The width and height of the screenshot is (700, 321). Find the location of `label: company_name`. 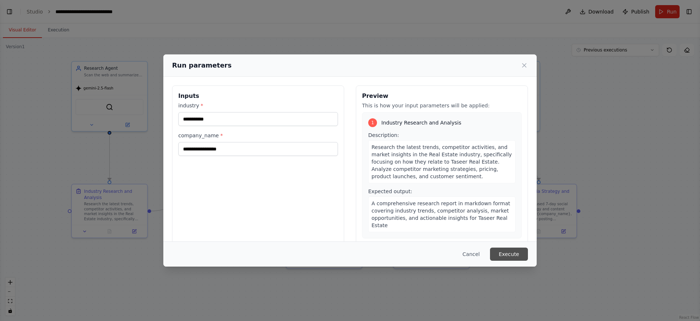

label: company_name is located at coordinates (258, 135).